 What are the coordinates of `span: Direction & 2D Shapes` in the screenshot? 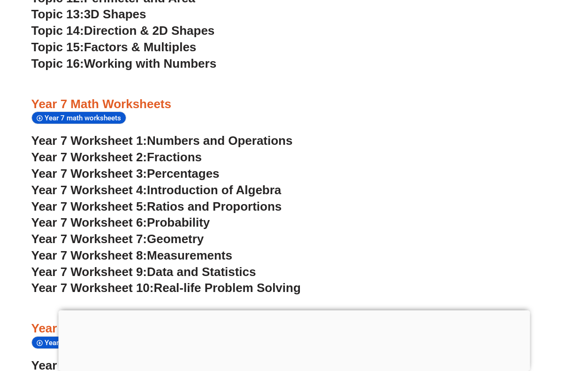 It's located at (149, 30).